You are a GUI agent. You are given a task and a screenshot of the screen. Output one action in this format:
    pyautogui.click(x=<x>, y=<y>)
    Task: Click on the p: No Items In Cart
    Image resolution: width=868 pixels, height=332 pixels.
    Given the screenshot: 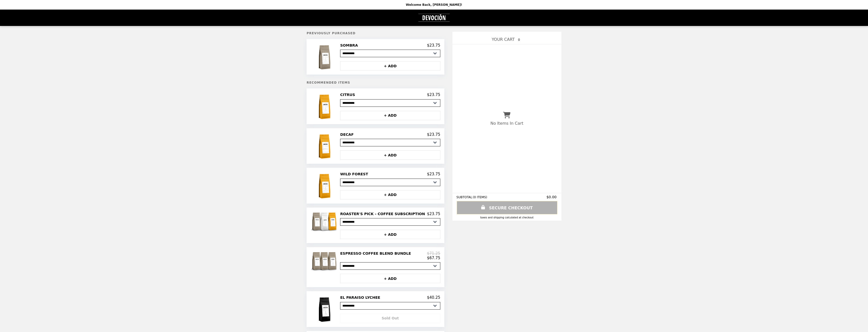 What is the action you would take?
    pyautogui.click(x=507, y=123)
    